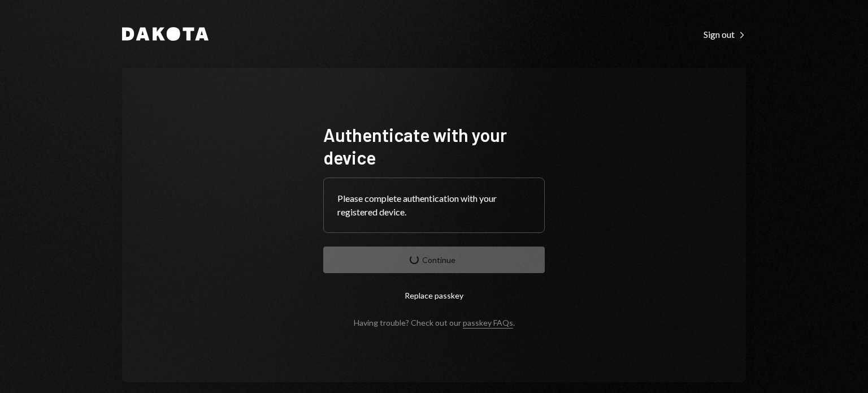 The width and height of the screenshot is (868, 393). What do you see at coordinates (724, 35) in the screenshot?
I see `div: Sign out` at bounding box center [724, 35].